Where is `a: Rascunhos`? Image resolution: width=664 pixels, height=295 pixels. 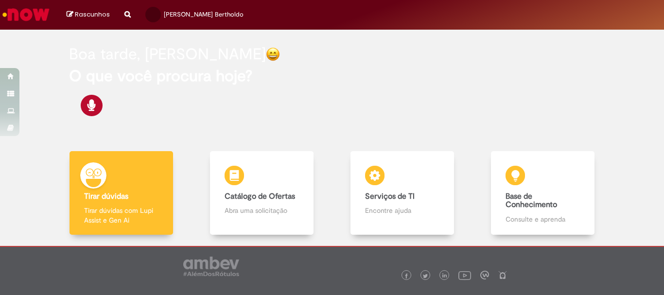
a: Rascunhos is located at coordinates (88, 15).